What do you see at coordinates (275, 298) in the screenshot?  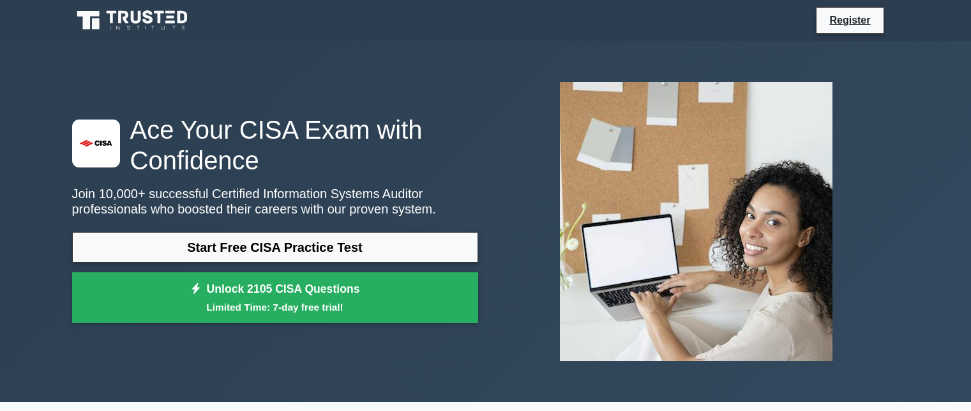 I see `a: Unlock 2105 CISA QuestionsLimited Time: 7-day free trial!` at bounding box center [275, 298].